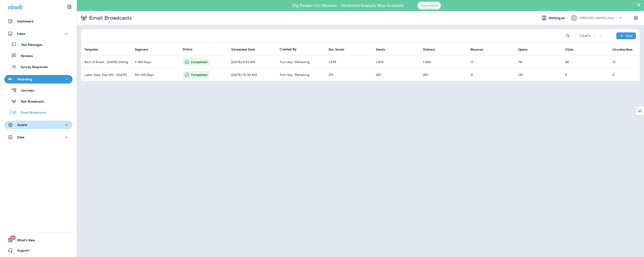 The width and height of the screenshot is (644, 257). What do you see at coordinates (21, 251) in the screenshot?
I see `span: Support` at bounding box center [21, 251].